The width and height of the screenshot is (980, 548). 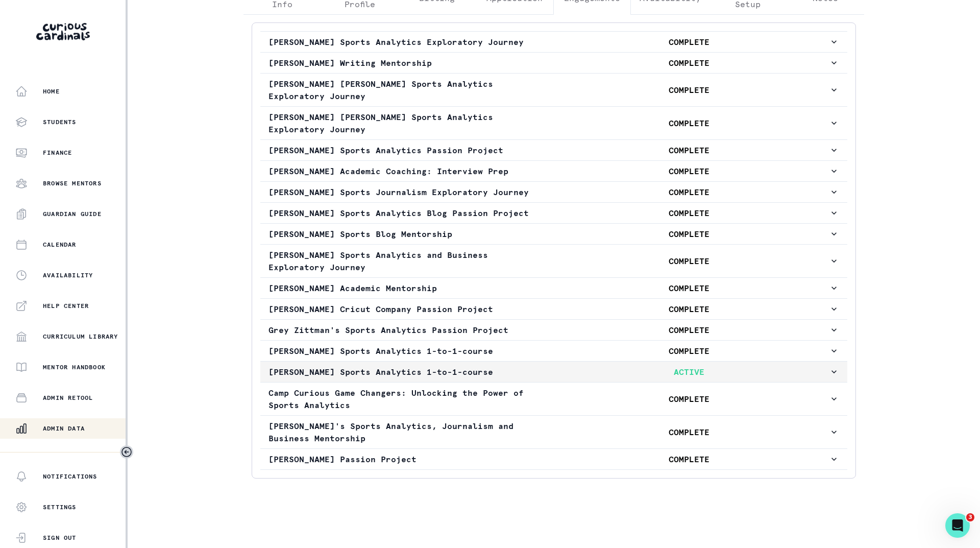 What do you see at coordinates (553, 330) in the screenshot?
I see `button: Grey Zittman's Sports Analytics Passion ProjectCOMPLETE` at bounding box center [553, 330].